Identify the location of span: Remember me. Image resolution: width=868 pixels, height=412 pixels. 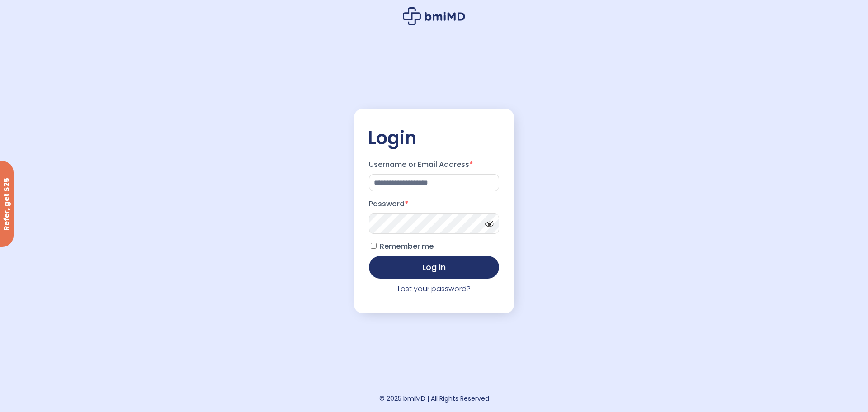
(407, 246).